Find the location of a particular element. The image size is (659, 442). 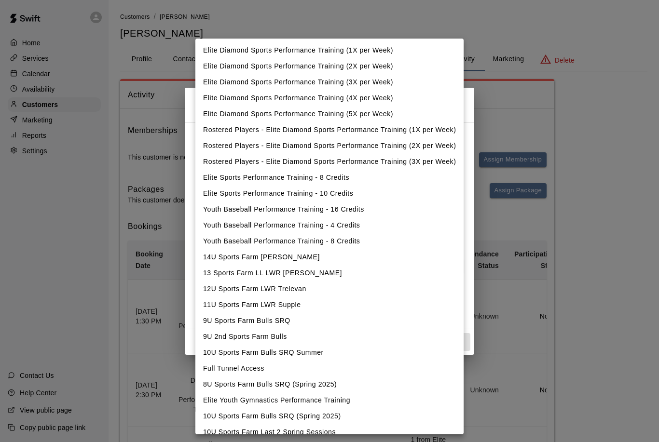

li: 9U 2nd Sports Farm Bulls is located at coordinates (330, 337).